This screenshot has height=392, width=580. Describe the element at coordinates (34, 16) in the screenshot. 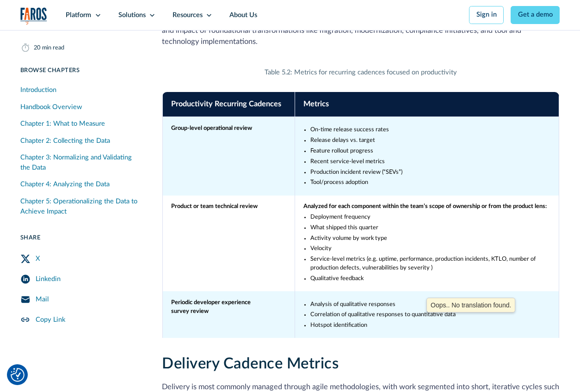

I see `a: home` at that location.